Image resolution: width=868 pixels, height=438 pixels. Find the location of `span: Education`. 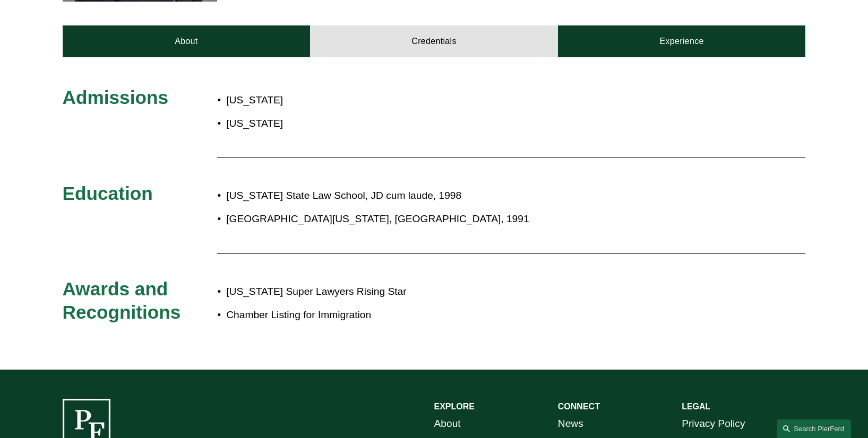

span: Education is located at coordinates (108, 193).